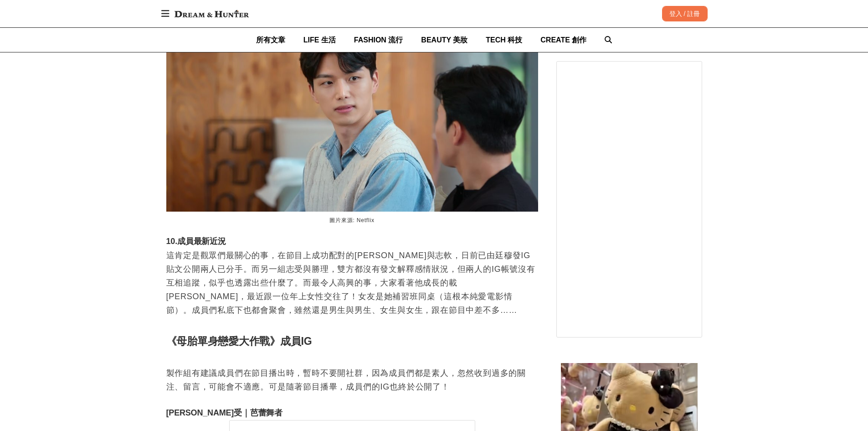  What do you see at coordinates (685, 14) in the screenshot?
I see `div: 登入 / 註冊` at bounding box center [685, 14].